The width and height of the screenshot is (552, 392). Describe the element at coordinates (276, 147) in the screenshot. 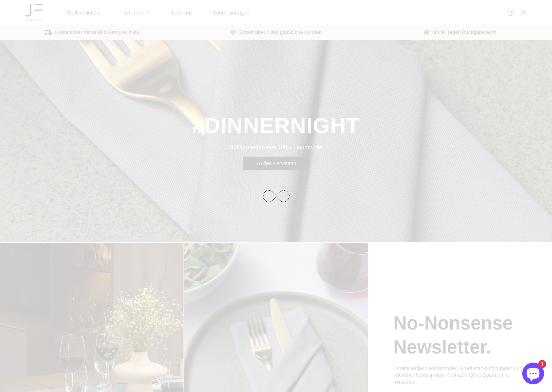

I see `p: Stoffservietten aus 100% Baumwolle.` at that location.